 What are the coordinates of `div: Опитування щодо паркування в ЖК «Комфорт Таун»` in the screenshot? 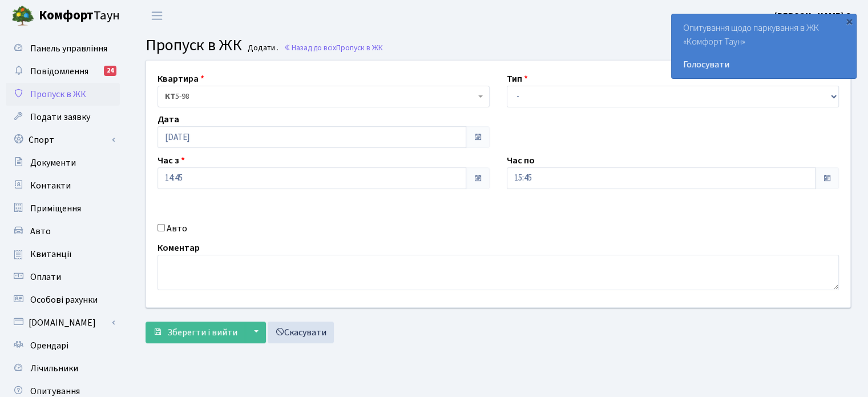 It's located at (764, 46).